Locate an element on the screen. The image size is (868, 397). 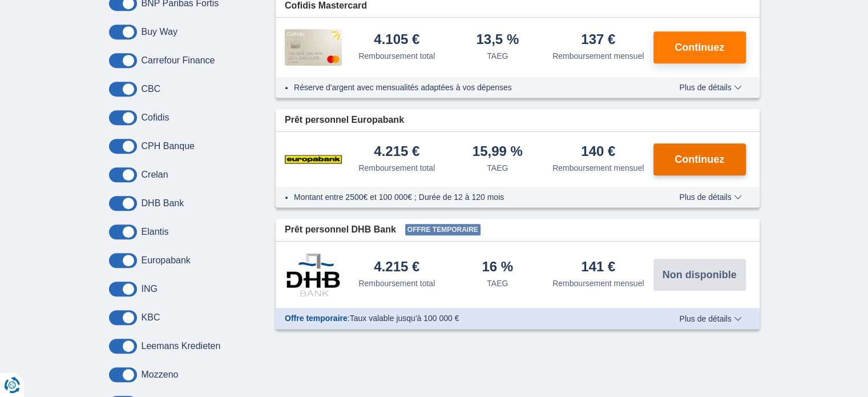
img: pret personnel Cofidis CC is located at coordinates (313, 47).